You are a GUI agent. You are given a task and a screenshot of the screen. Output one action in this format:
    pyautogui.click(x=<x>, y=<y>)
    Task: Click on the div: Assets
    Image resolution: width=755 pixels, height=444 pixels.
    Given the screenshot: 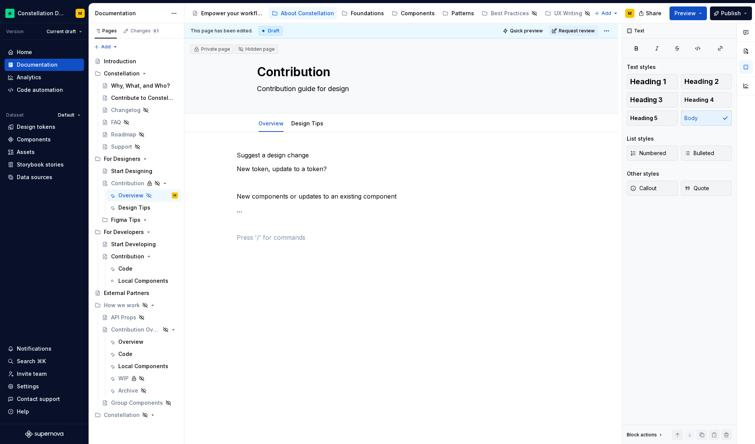 What is the action you would take?
    pyautogui.click(x=26, y=152)
    